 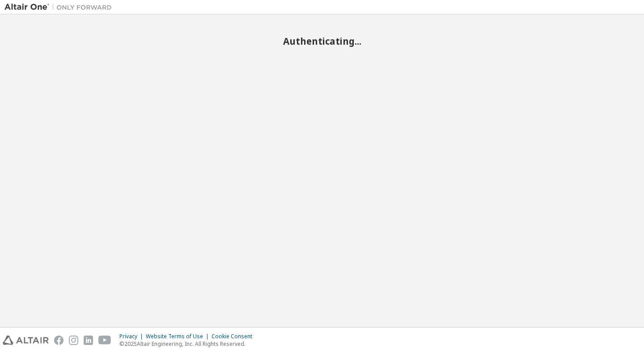 I want to click on img: Altair One, so click(x=60, y=7).